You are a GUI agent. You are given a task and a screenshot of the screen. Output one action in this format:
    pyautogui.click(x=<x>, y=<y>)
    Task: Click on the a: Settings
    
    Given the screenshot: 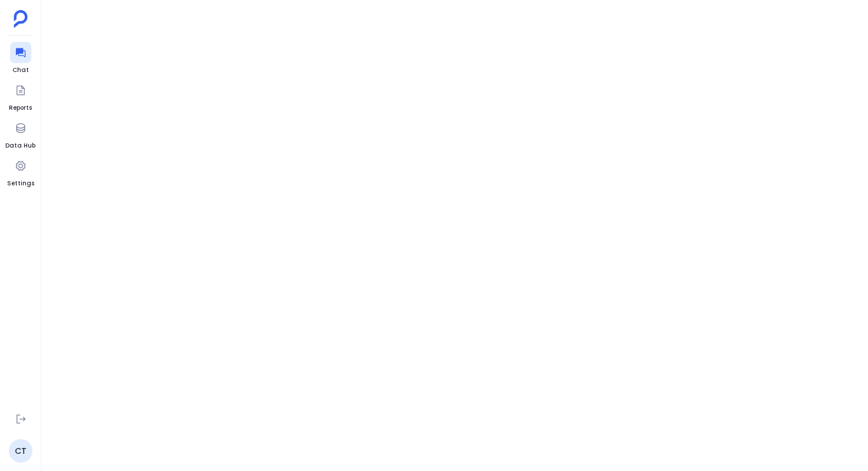 What is the action you would take?
    pyautogui.click(x=21, y=172)
    